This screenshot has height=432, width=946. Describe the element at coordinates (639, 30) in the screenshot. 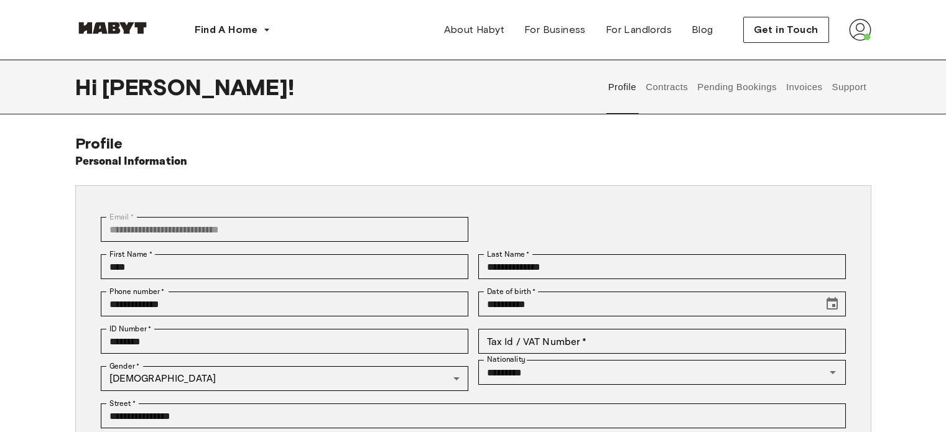

I see `a: For Landlords` at that location.